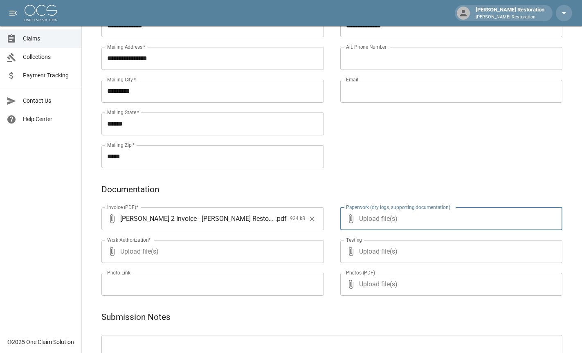 The height and width of the screenshot is (353, 582). What do you see at coordinates (121, 145) in the screenshot?
I see `label: Mailing Zip` at bounding box center [121, 145].